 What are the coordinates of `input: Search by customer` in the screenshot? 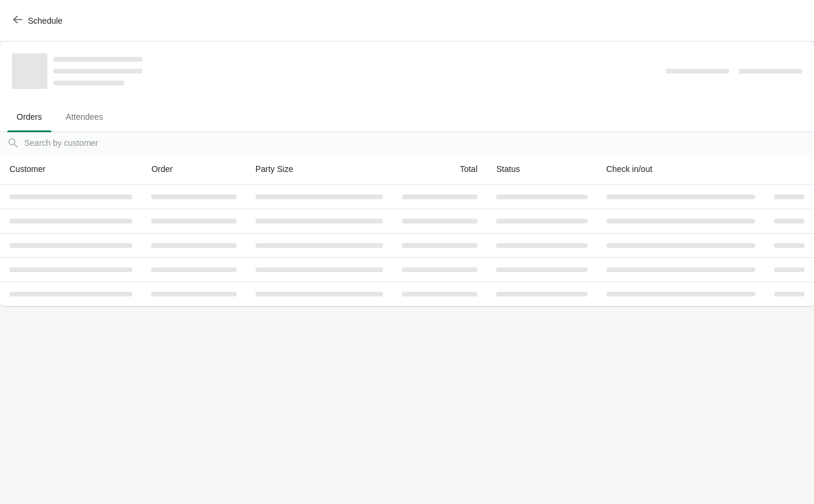 It's located at (419, 143).